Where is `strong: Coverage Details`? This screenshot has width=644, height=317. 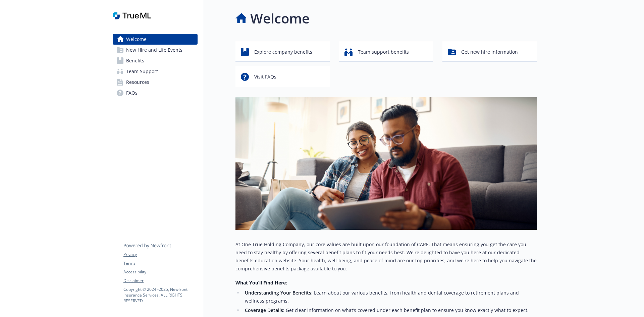
strong: Coverage Details is located at coordinates (264, 310).